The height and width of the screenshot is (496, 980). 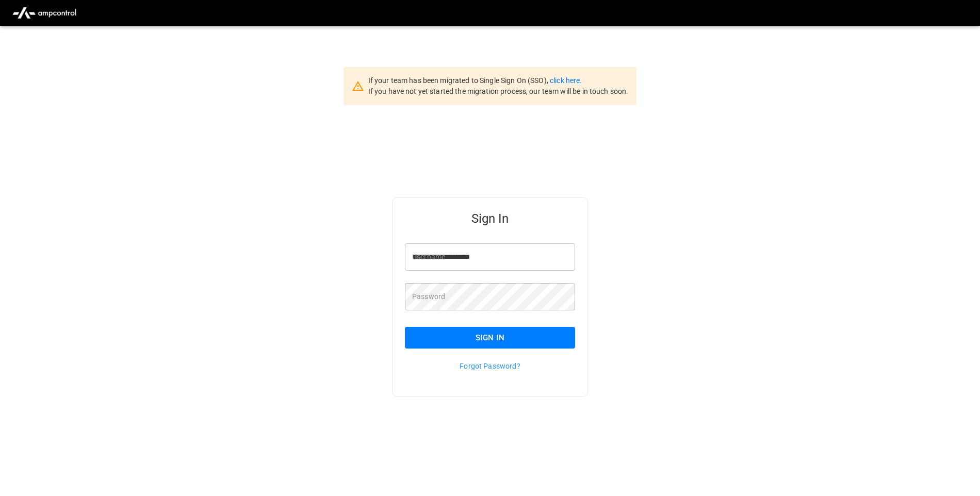 I want to click on img: ampcontrol.io logo, so click(x=45, y=13).